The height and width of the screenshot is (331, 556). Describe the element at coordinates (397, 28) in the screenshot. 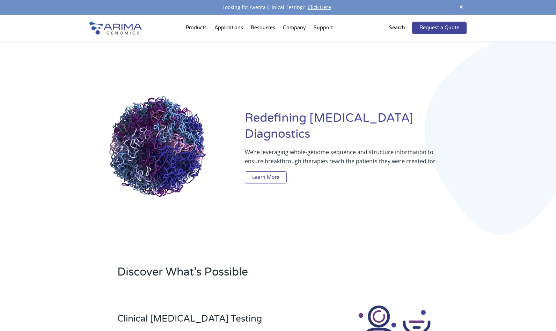

I see `p: Search` at that location.